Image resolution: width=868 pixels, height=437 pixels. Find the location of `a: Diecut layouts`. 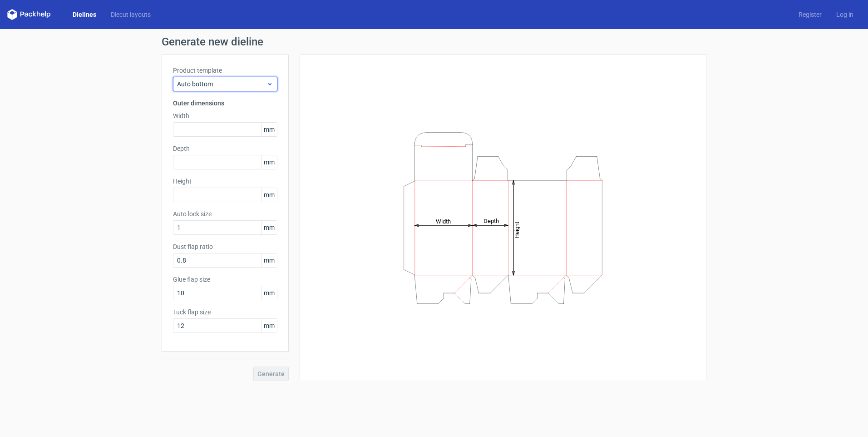

a: Diecut layouts is located at coordinates (131, 15).